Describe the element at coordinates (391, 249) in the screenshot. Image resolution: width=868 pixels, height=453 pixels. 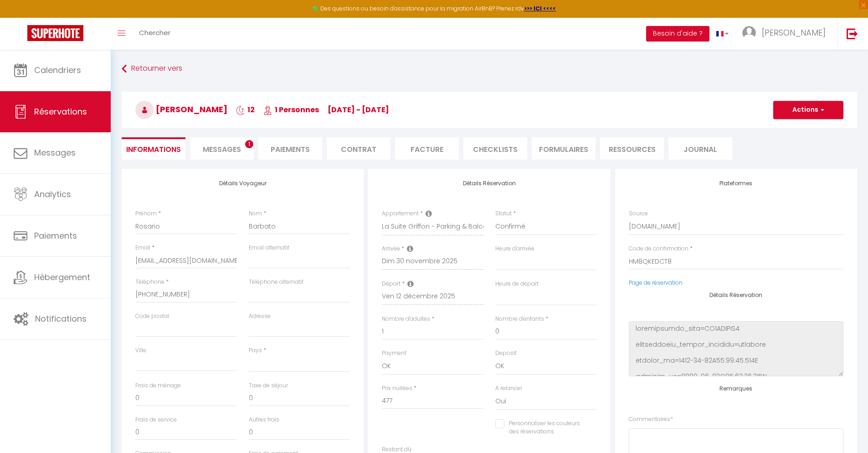
I see `label: Arrivée` at that location.